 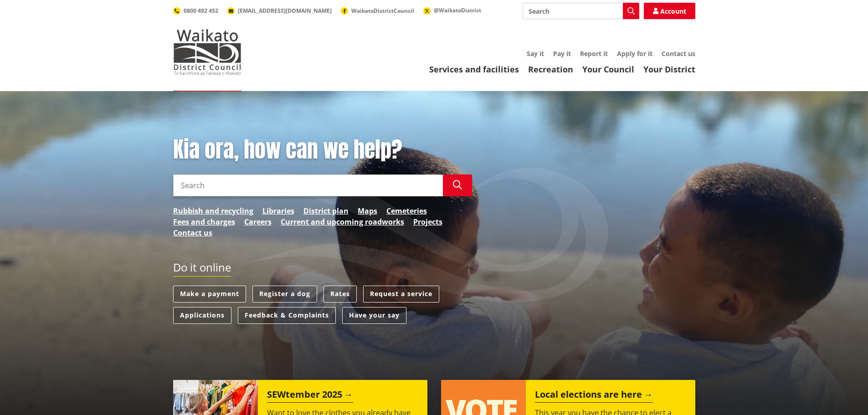 What do you see at coordinates (285, 294) in the screenshot?
I see `a: Register a dog` at bounding box center [285, 294].